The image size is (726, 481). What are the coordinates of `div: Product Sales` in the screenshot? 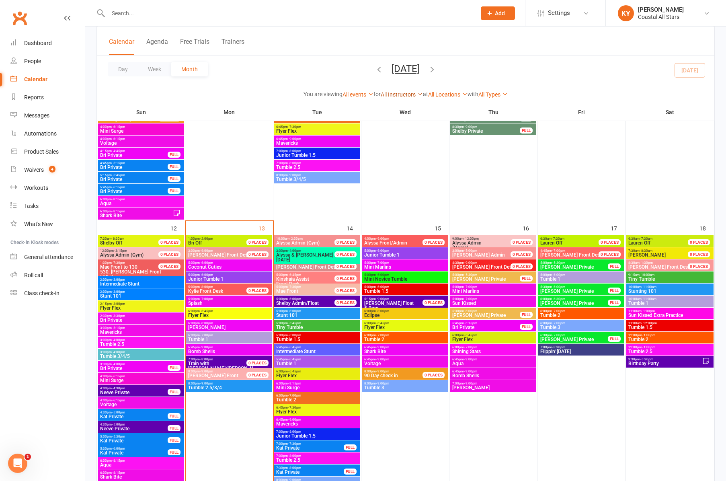 It's located at (41, 152).